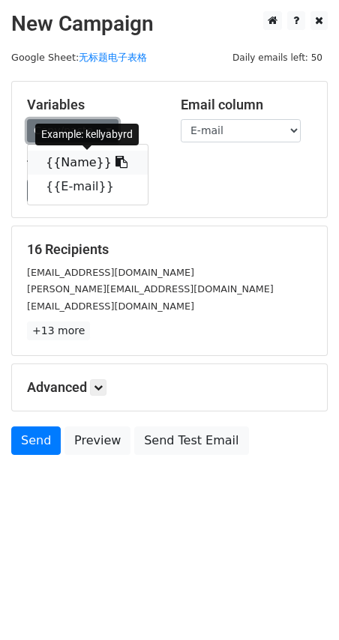 This screenshot has height=640, width=339. Describe the element at coordinates (73, 130) in the screenshot. I see `a: Copy/paste...` at that location.